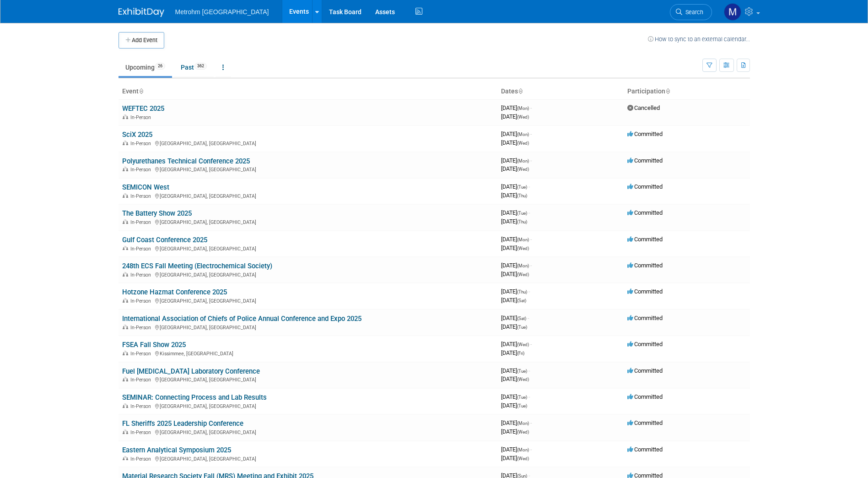 The image size is (868, 478). What do you see at coordinates (137, 135) in the screenshot?
I see `a: SciX 2025` at bounding box center [137, 135].